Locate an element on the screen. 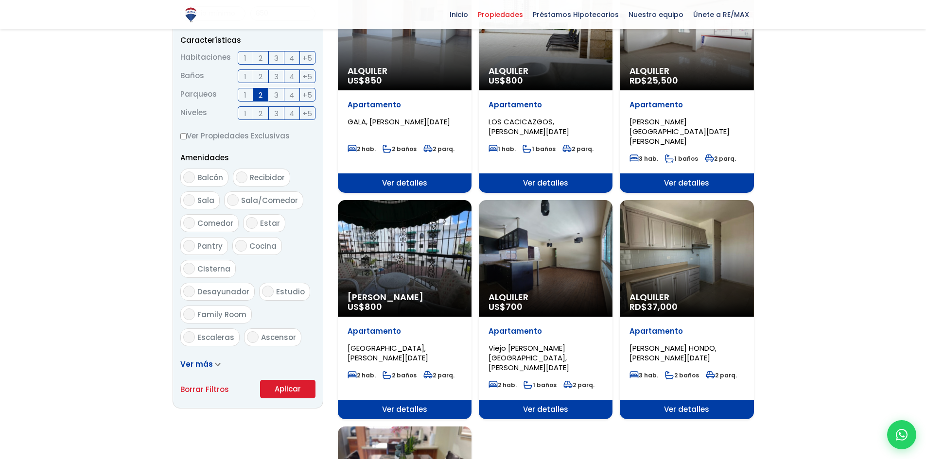 Image resolution: width=926 pixels, height=459 pixels. input: Estudio is located at coordinates (268, 292).